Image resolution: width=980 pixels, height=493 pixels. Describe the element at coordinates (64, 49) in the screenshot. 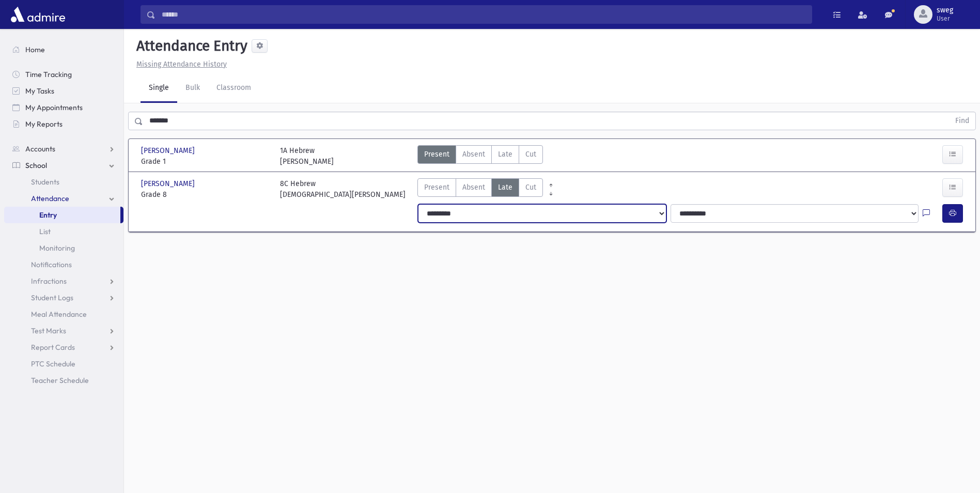

I see `a: Home` at that location.